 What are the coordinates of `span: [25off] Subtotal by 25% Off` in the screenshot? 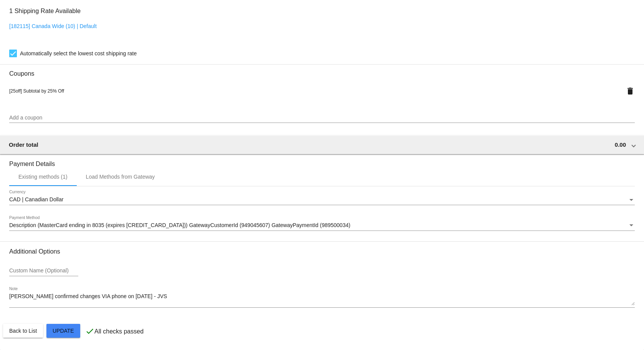 It's located at (37, 91).